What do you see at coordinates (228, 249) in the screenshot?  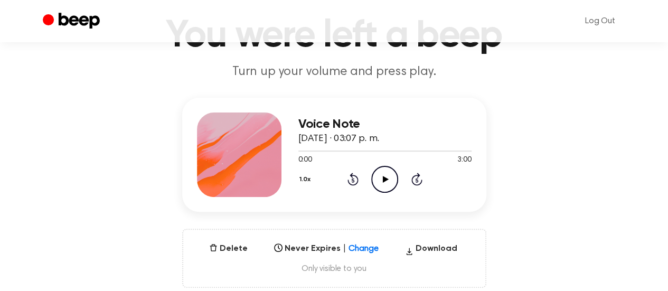 I see `button: Delete` at bounding box center [228, 249].